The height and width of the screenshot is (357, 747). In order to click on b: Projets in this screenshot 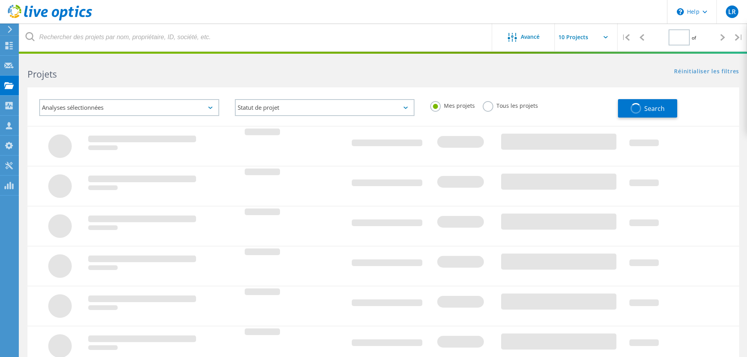, I will do `click(42, 74)`.